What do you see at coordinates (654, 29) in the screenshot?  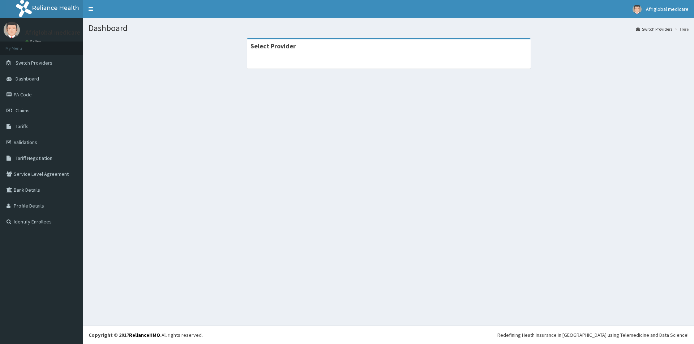 I see `a: Switch Providers` at bounding box center [654, 29].